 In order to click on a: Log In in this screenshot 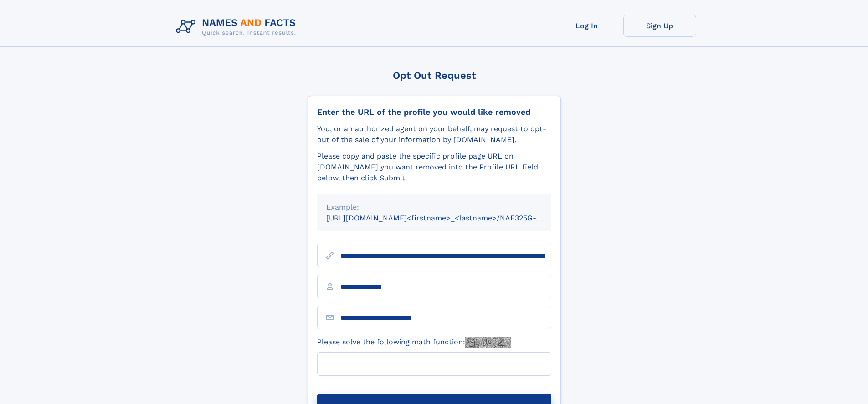, I will do `click(587, 26)`.